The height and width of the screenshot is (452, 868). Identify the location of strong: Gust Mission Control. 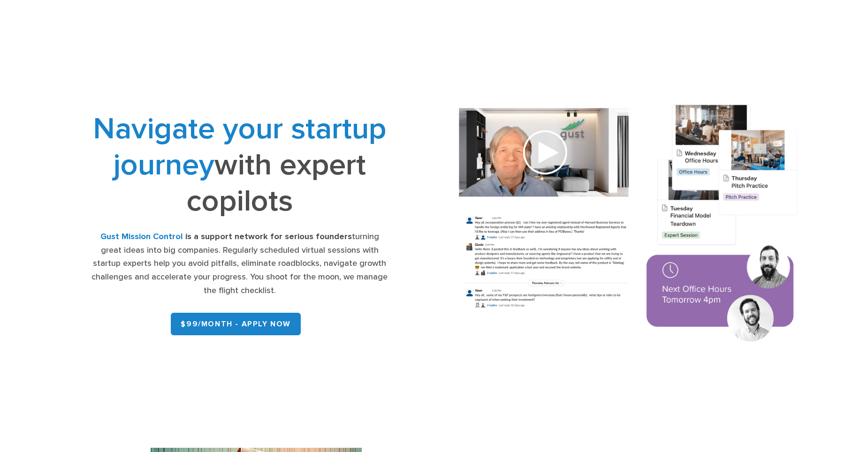
(141, 236).